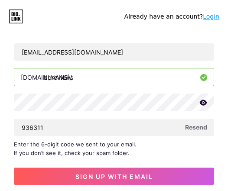 The height and width of the screenshot is (191, 228). Describe the element at coordinates (172, 16) in the screenshot. I see `div: Already have an account?` at that location.